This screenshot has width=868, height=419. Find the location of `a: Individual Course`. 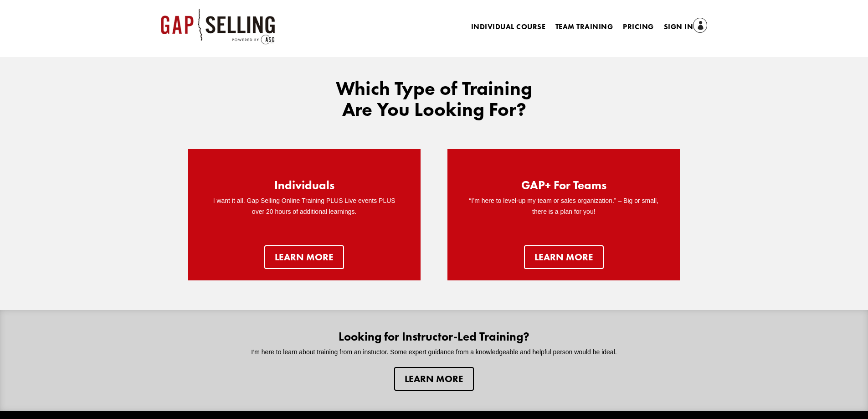

a: Individual Course is located at coordinates (508, 29).